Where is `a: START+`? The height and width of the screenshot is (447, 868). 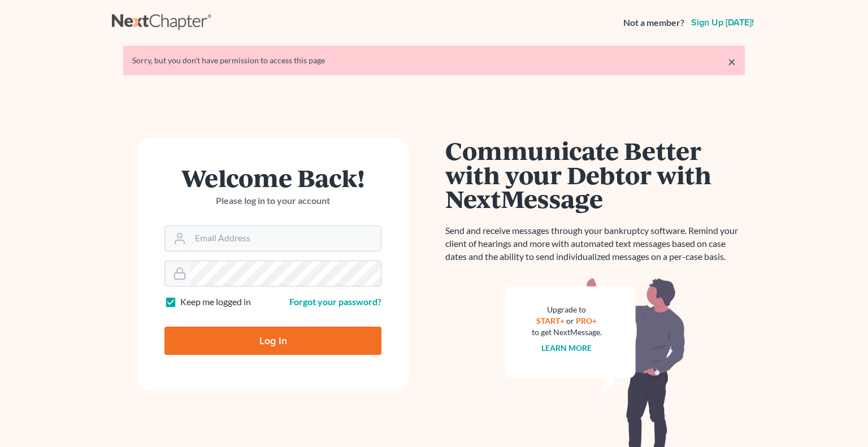
a: START+ is located at coordinates (551, 321).